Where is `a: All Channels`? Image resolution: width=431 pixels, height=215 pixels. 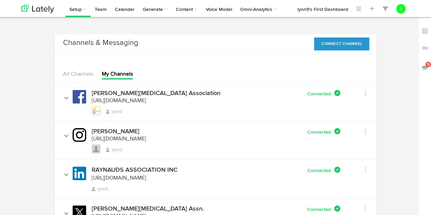
a: All Channels is located at coordinates (78, 74).